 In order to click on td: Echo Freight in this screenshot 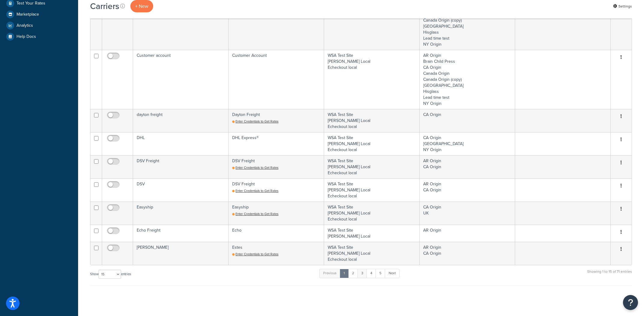, I will do `click(181, 233)`.